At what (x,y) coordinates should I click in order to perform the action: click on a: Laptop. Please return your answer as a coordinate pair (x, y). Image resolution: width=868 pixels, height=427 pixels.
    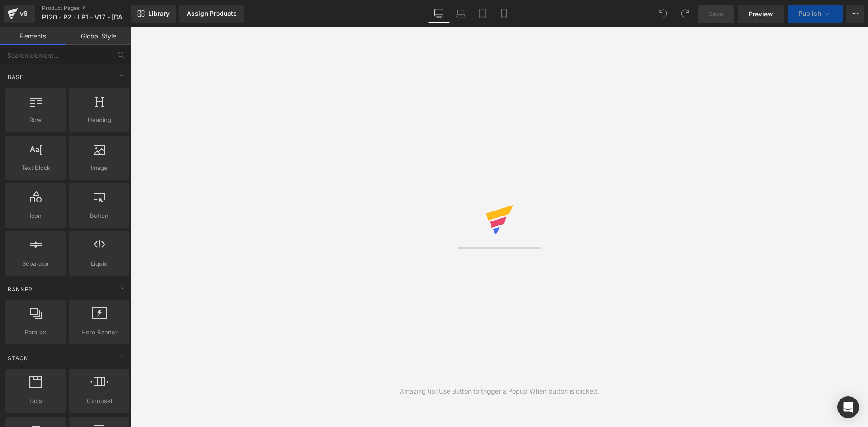
    Looking at the image, I should click on (461, 13).